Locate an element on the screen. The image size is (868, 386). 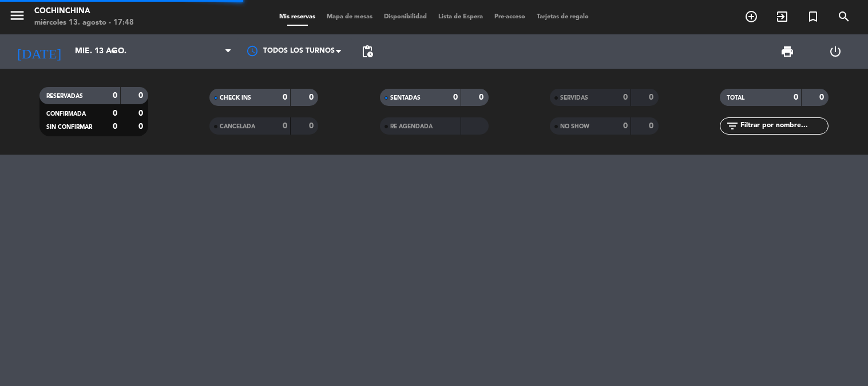
span: SERVIDAS is located at coordinates (574, 98).